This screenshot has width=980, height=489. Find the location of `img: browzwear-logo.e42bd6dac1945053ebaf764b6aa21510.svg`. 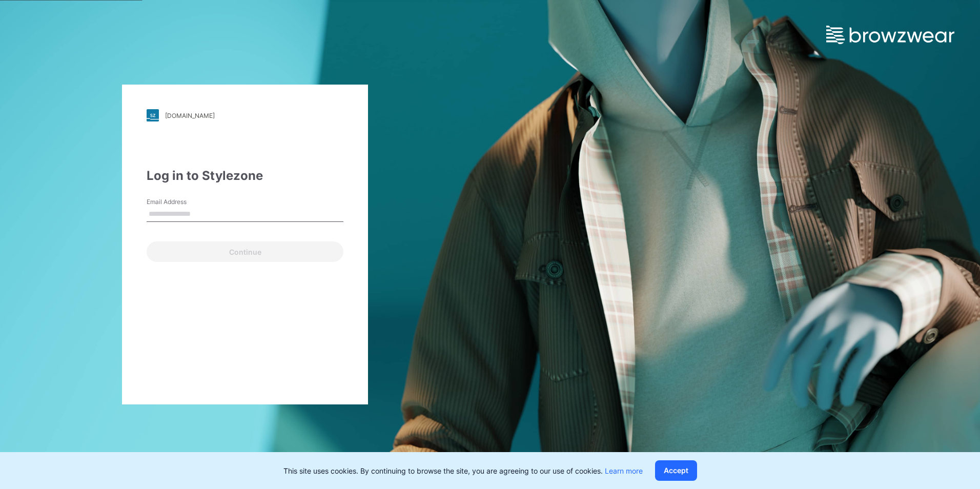

img: browzwear-logo.e42bd6dac1945053ebaf764b6aa21510.svg is located at coordinates (890, 35).